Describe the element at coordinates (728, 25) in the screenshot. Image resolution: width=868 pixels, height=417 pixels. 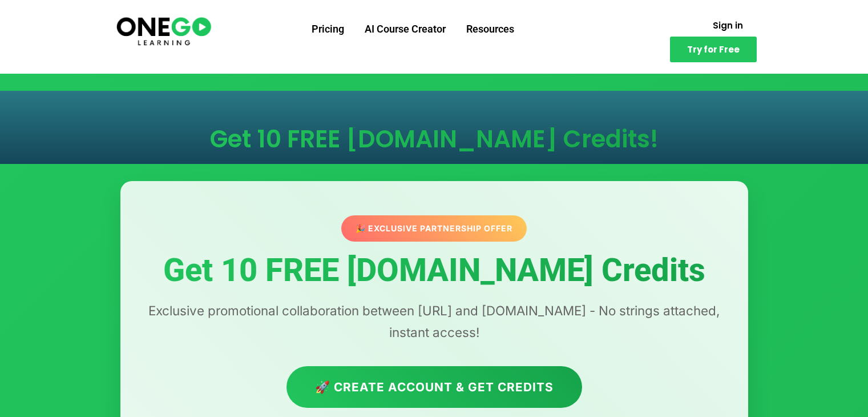
I see `span: Sign in` at that location.